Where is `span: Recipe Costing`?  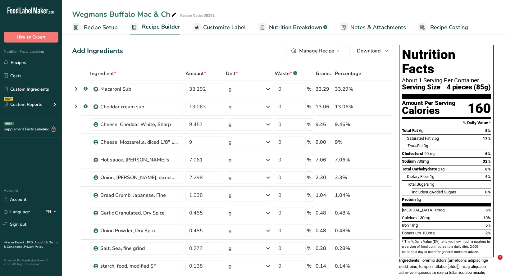 span: Recipe Costing is located at coordinates (449, 27).